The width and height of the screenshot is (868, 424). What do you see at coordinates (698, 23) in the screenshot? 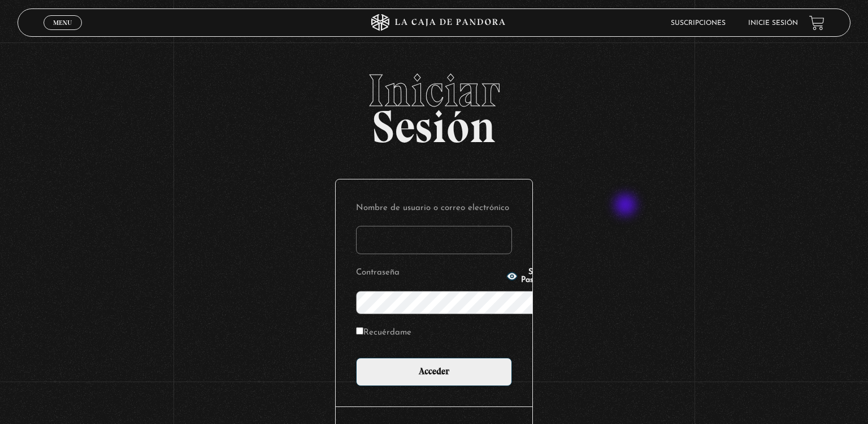
I see `a: Suscripciones` at bounding box center [698, 23].